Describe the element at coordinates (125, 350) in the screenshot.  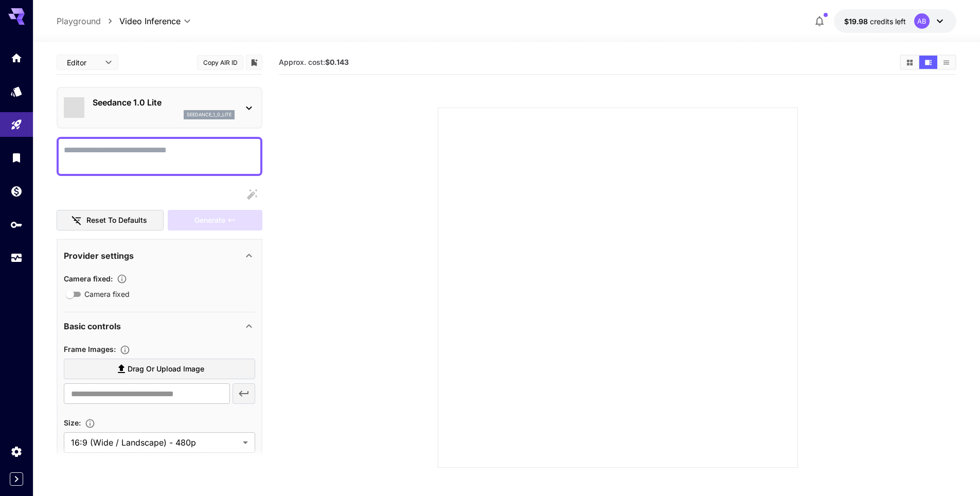
I see `button: Upload frame images.` at that location.